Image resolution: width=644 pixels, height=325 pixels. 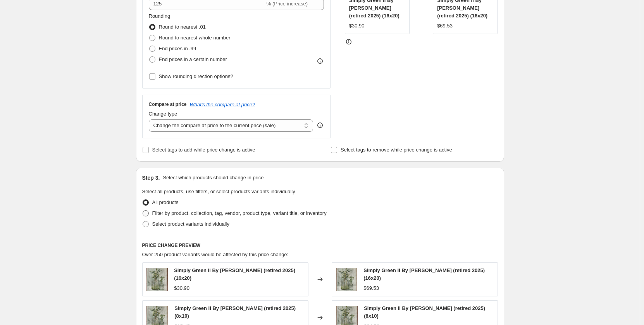 What do you see at coordinates (195, 37) in the screenshot?
I see `span: Round to nearest whole number` at bounding box center [195, 37].